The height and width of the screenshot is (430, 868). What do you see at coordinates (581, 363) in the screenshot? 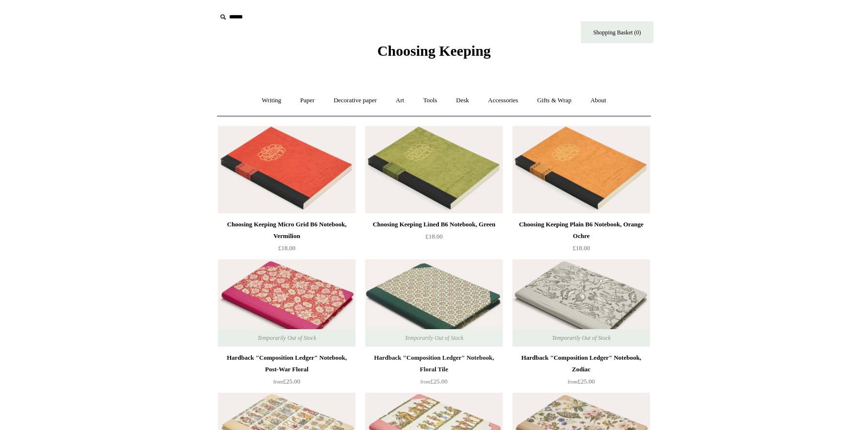
I see `div: Hardback "Composition Ledger" Notebook, Zodiac` at bounding box center [581, 363].